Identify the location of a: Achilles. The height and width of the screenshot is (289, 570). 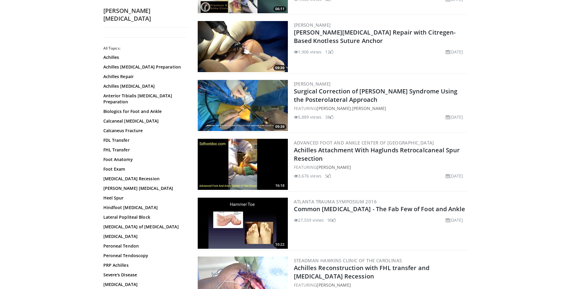
(144, 57).